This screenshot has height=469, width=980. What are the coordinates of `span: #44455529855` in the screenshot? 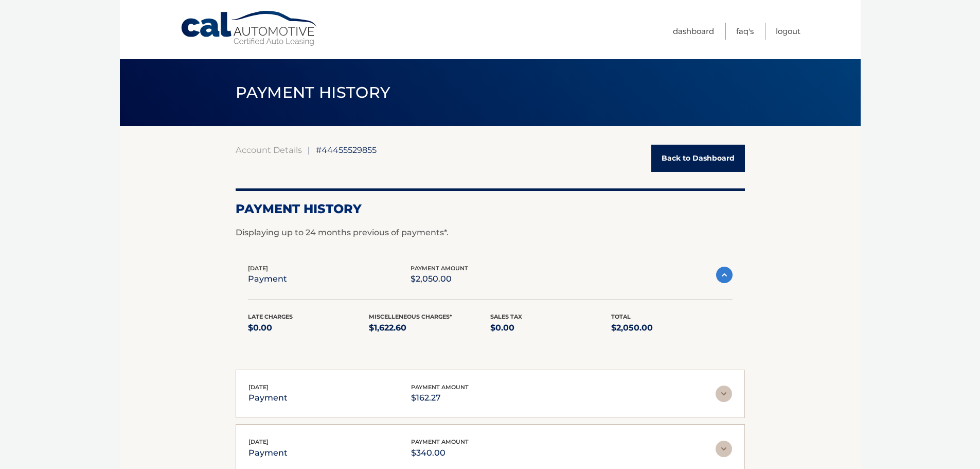 It's located at (346, 150).